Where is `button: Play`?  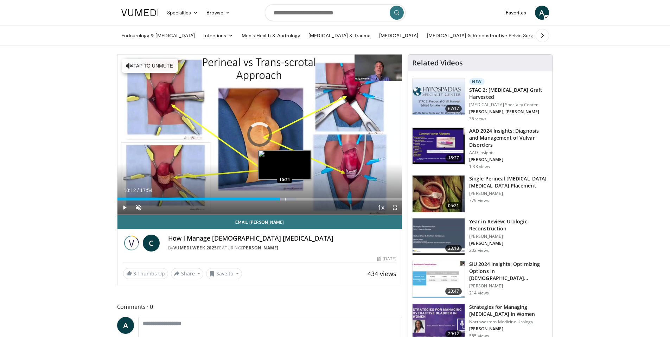 button: Play is located at coordinates (125, 208).